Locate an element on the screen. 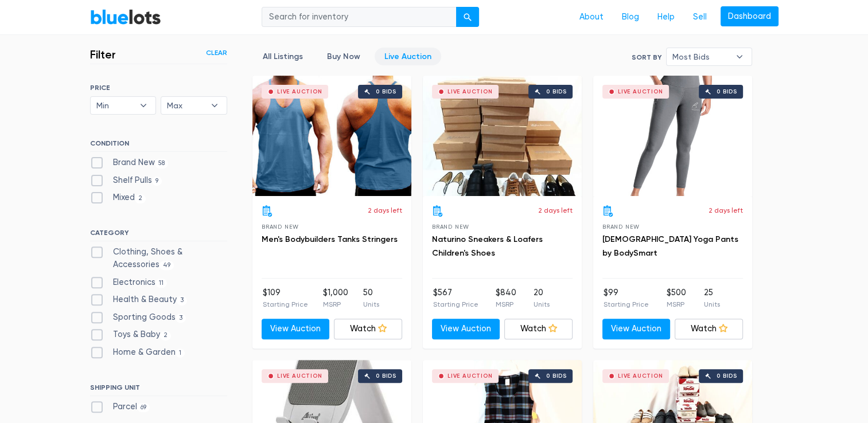  a: Buy Now is located at coordinates (344, 57).